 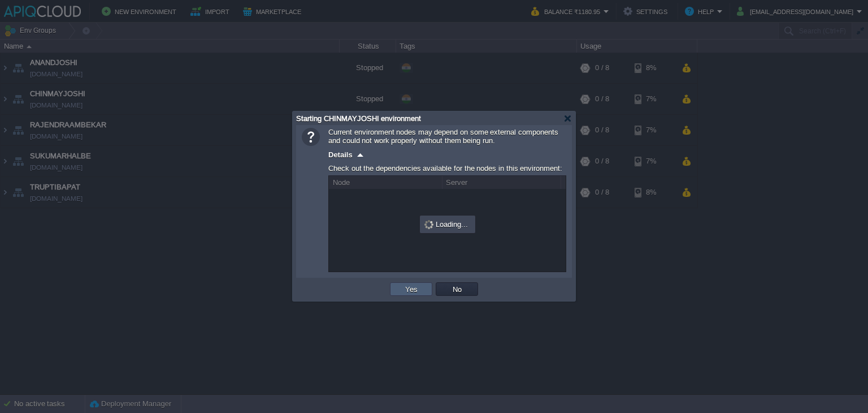 I want to click on div: Loading..., so click(x=447, y=224).